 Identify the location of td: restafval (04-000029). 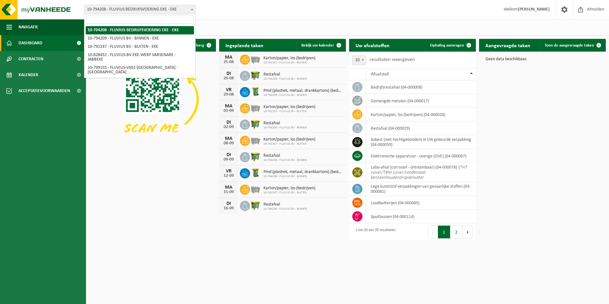
(421, 128).